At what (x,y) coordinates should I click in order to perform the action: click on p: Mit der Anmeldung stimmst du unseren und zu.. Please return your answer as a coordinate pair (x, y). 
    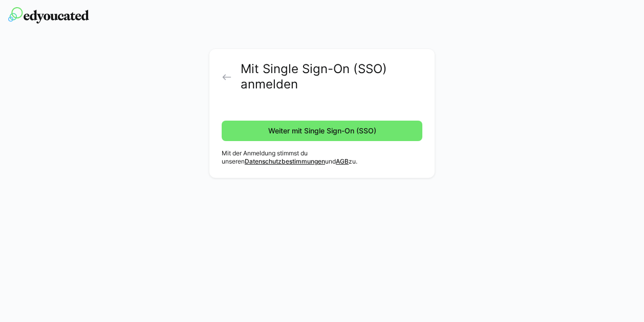
    Looking at the image, I should click on (322, 157).